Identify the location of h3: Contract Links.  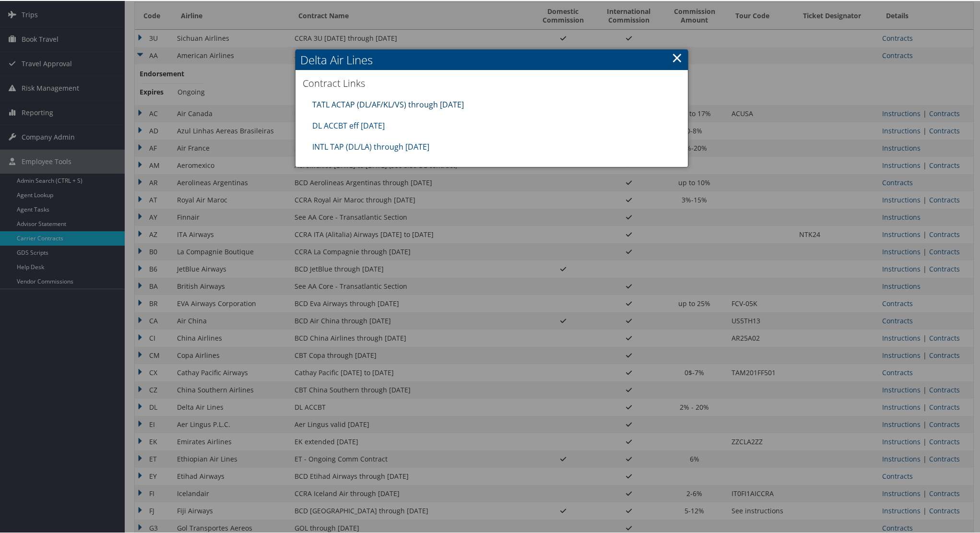
(491, 82).